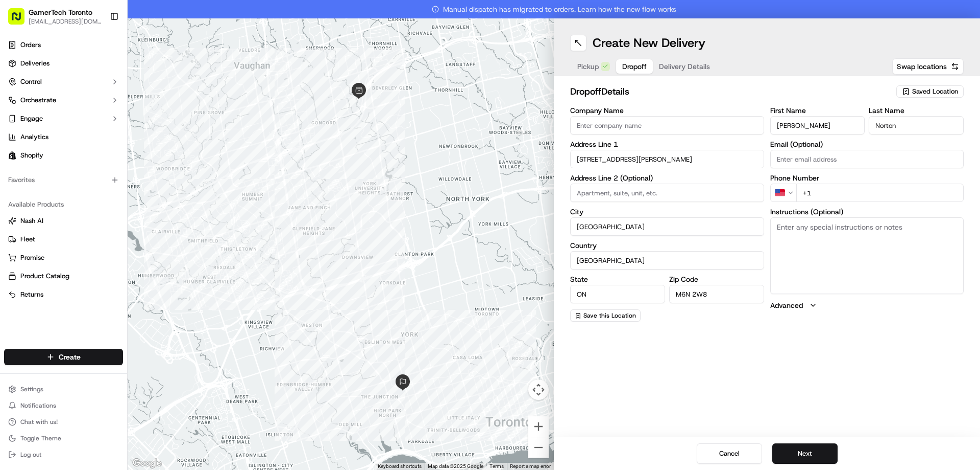 The image size is (980, 470). I want to click on span: Shopify, so click(31, 156).